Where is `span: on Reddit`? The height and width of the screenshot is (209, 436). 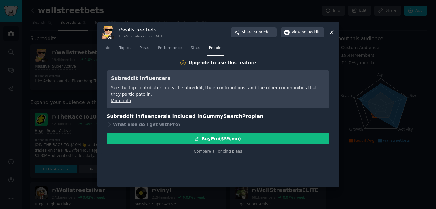
span: on Reddit is located at coordinates (311, 32).